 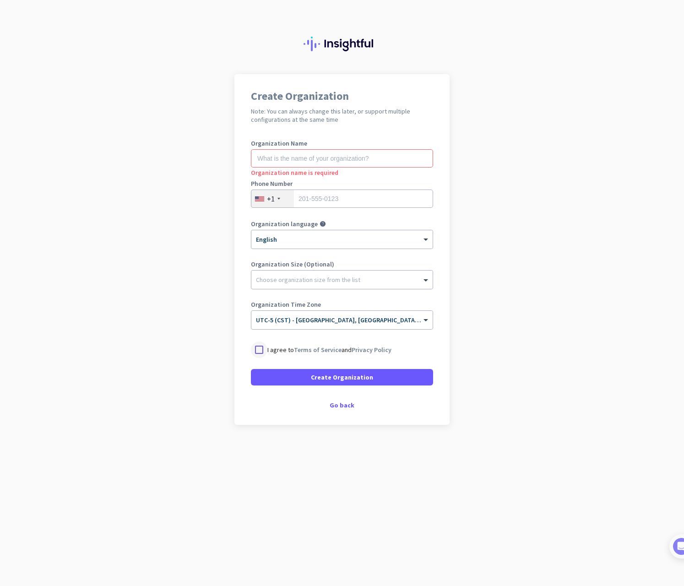 I want to click on label: Organization Size (Optional), so click(x=342, y=264).